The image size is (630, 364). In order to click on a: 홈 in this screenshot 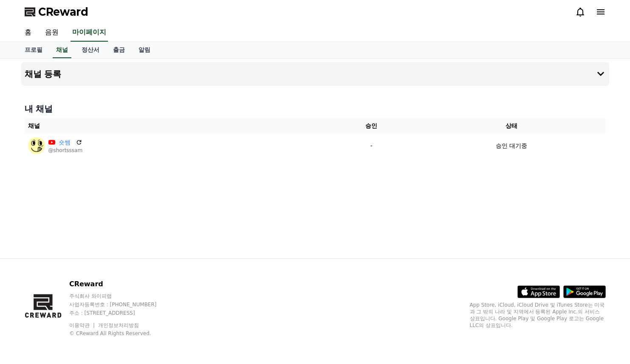, I will do `click(28, 33)`.